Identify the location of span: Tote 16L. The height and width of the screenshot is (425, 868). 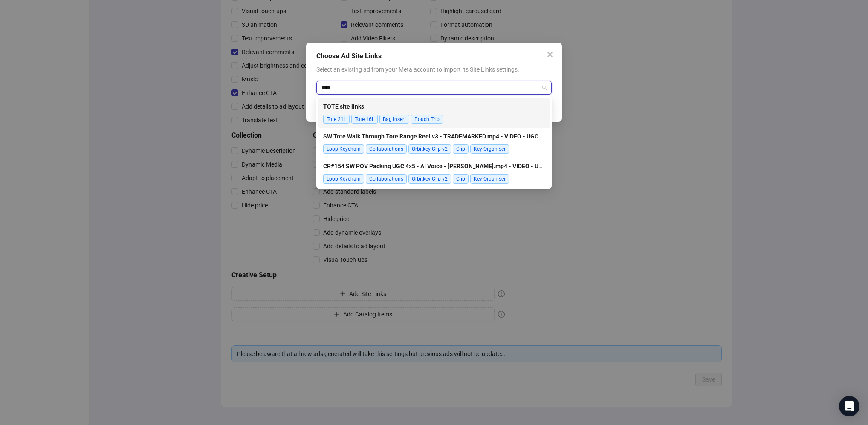
(364, 119).